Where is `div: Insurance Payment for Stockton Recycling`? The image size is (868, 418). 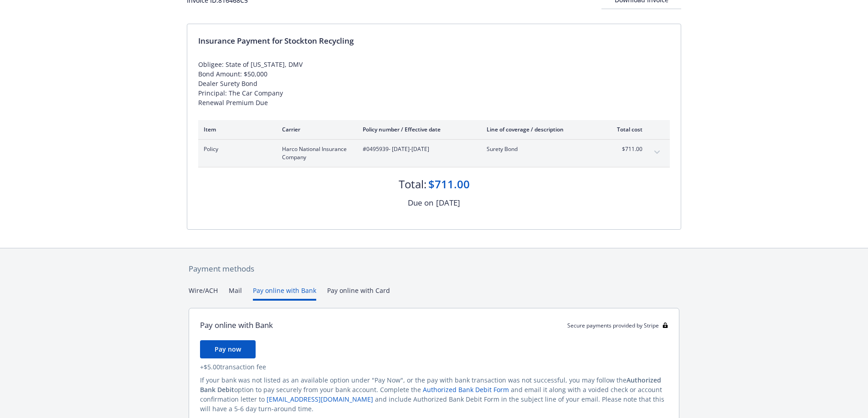 div: Insurance Payment for Stockton Recycling is located at coordinates (433, 41).